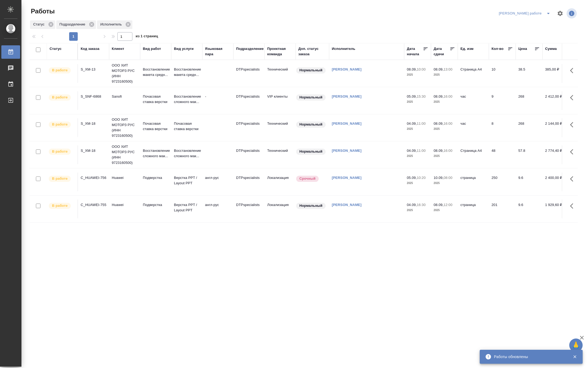 The width and height of the screenshot is (588, 368). Describe the element at coordinates (94, 205) in the screenshot. I see `div: C_HUAWEI-755` at that location.